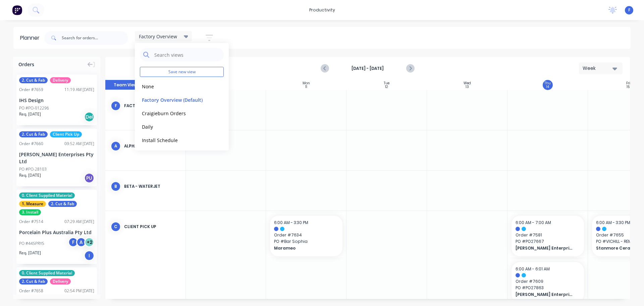 Image resolution: width=644 pixels, height=306 pixels. What do you see at coordinates (175, 140) in the screenshot?
I see `button: Install Schedule` at bounding box center [175, 140].